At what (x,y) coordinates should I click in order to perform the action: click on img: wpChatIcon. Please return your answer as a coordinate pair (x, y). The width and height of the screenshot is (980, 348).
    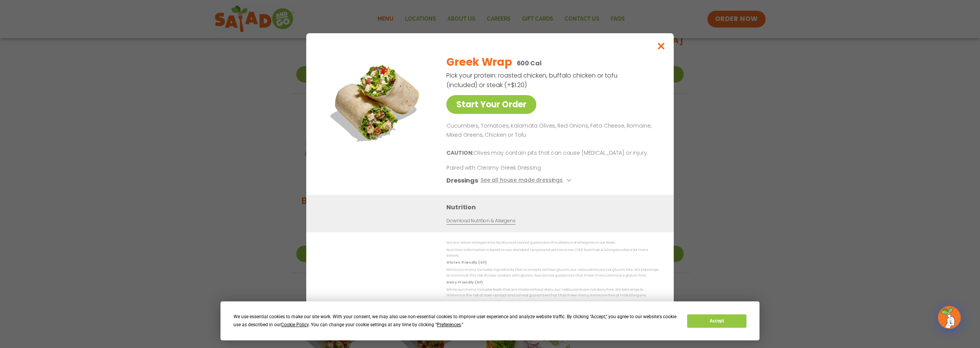
    Looking at the image, I should click on (949, 317).